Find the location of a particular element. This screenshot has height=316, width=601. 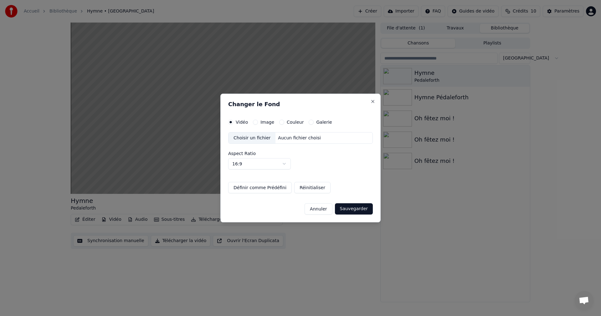

div: Aucun fichier choisi is located at coordinates (299, 138).